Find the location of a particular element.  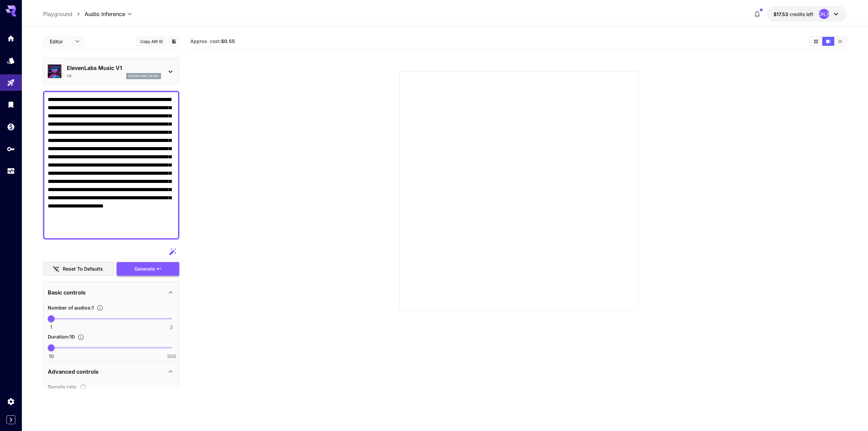

p: elevenlabs_music is located at coordinates (144, 76).